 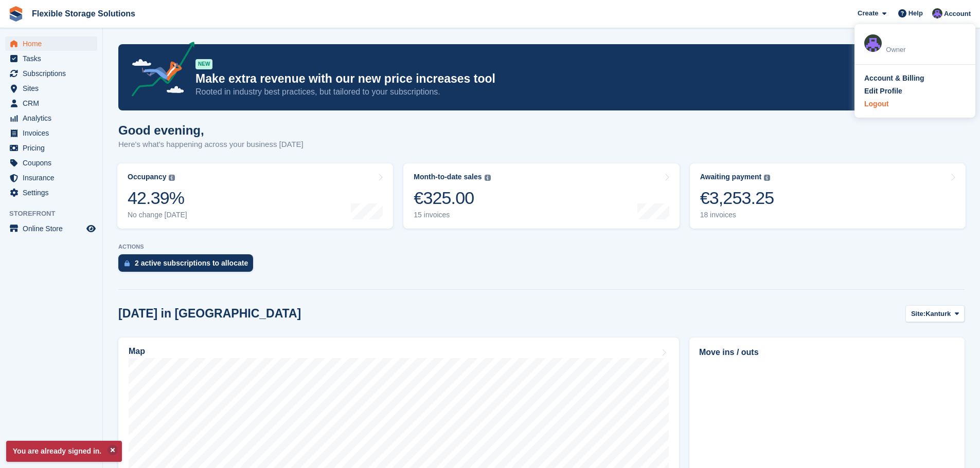 What do you see at coordinates (915, 103) in the screenshot?
I see `a: Logout` at bounding box center [915, 103].